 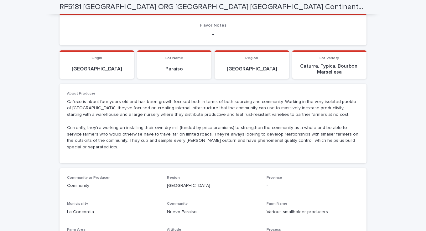 What do you see at coordinates (77, 204) in the screenshot?
I see `span: Municipality` at bounding box center [77, 204].